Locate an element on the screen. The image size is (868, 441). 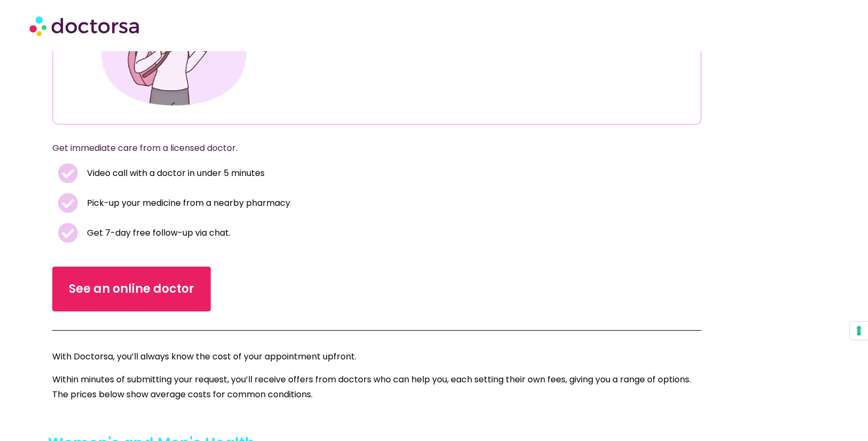
button: Your consent preferences for tracking technologies is located at coordinates (859, 331).